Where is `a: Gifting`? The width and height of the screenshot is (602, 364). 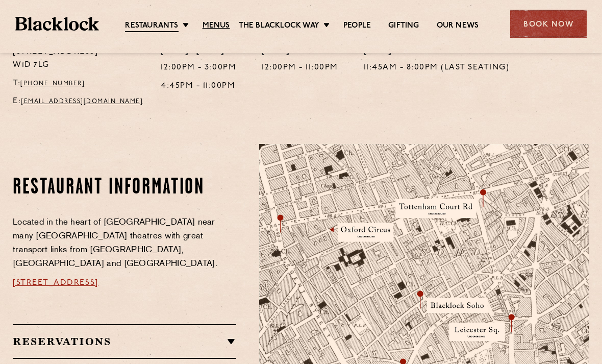 a: Gifting is located at coordinates (404, 26).